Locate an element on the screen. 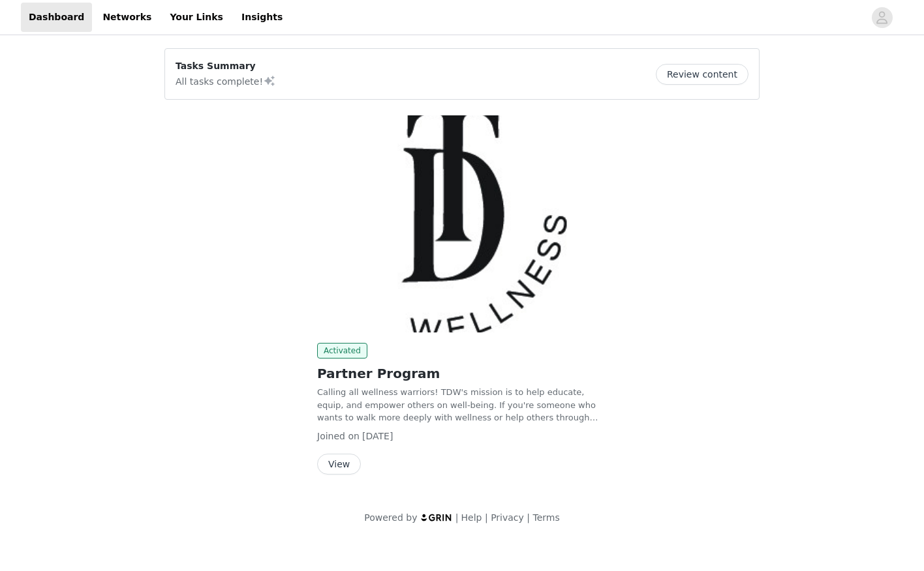 The width and height of the screenshot is (924, 571). img: Taylor Dukes Wellness is located at coordinates (462, 224).